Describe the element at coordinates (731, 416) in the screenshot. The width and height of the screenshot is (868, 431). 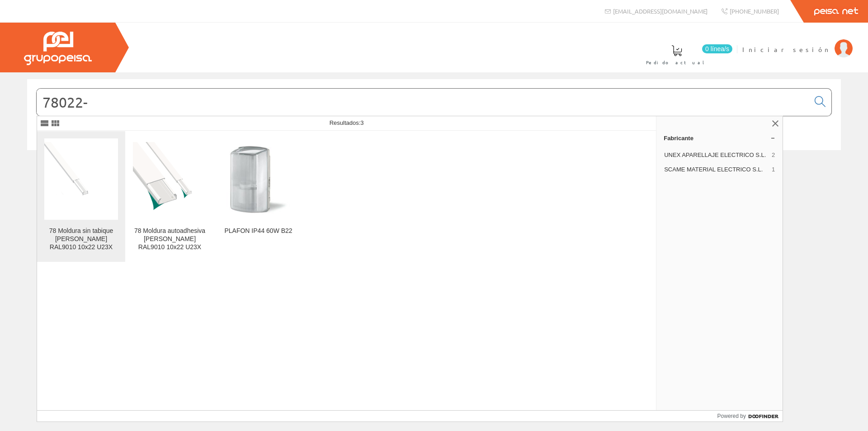
I see `span: Powered by` at that location.